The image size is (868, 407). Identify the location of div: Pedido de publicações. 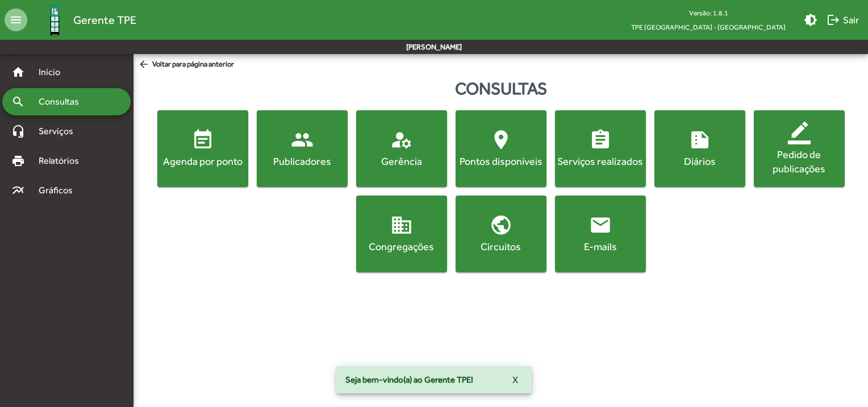
(799, 161).